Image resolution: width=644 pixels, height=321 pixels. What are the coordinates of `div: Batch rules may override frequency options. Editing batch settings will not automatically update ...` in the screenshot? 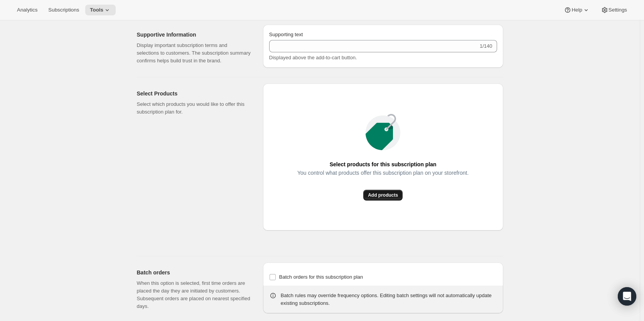 It's located at (388, 300).